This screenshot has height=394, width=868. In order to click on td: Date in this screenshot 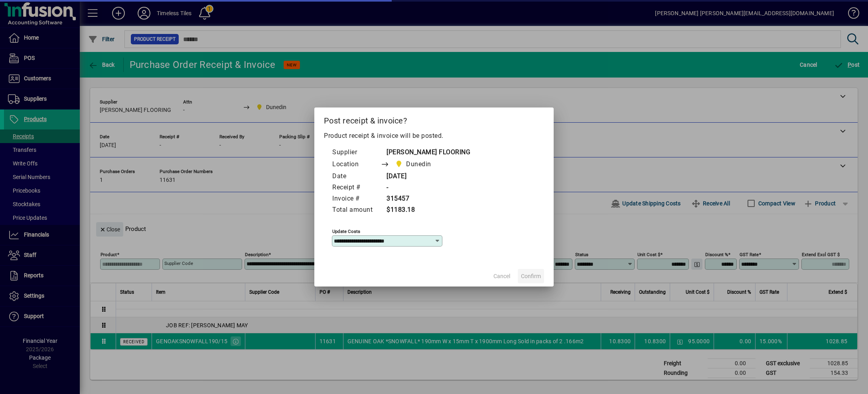, I will do `click(356, 177)`.